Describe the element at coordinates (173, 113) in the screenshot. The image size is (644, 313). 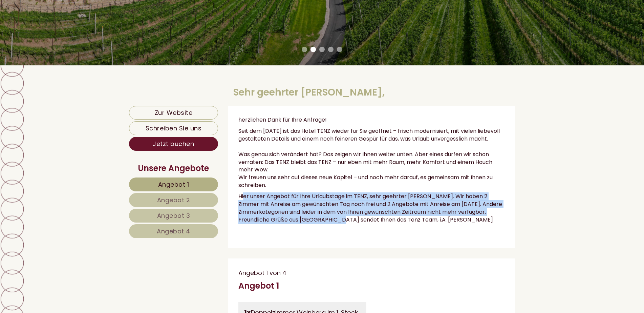
I see `a: Zur Website` at that location.